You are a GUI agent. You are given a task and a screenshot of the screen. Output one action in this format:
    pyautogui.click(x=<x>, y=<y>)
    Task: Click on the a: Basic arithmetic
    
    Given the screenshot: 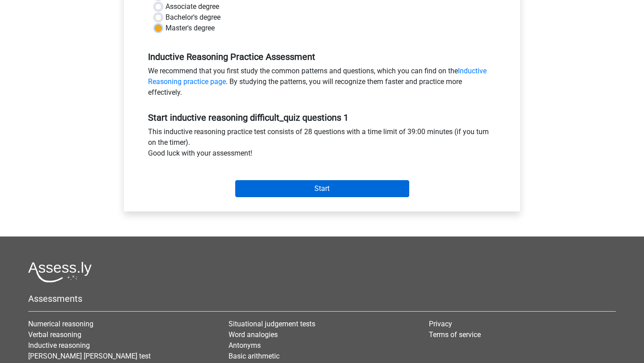 What is the action you would take?
    pyautogui.click(x=254, y=356)
    